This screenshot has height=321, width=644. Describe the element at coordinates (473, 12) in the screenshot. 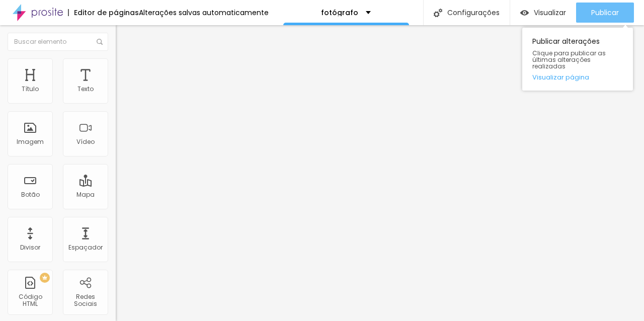

I see `font: Configurações` at that location.